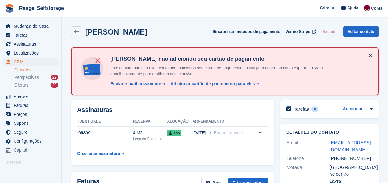 The image size is (388, 183). Describe the element at coordinates (213, 84) in the screenshot. I see `a: Adicionar cartão de pagamento para eles` at that location.